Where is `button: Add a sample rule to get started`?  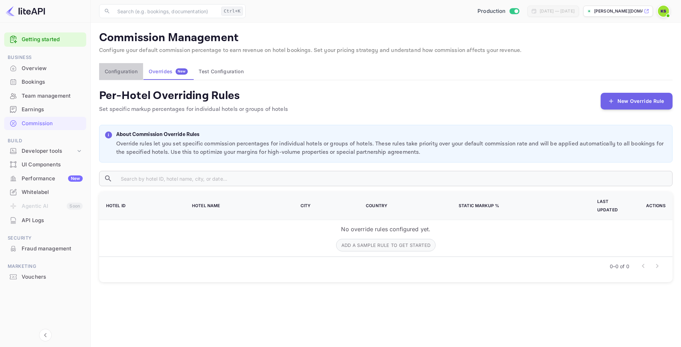
button: Add a sample rule to get started is located at coordinates (386, 245).